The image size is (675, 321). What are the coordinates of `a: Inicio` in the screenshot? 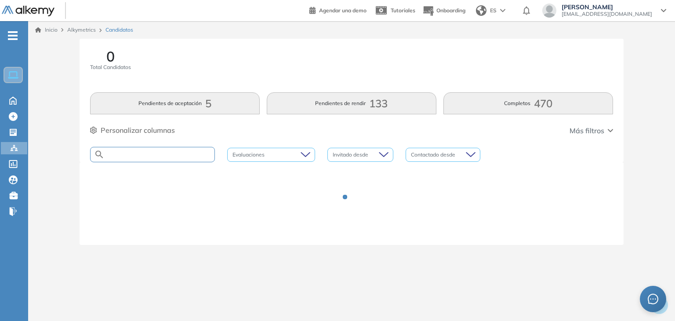 It's located at (46, 30).